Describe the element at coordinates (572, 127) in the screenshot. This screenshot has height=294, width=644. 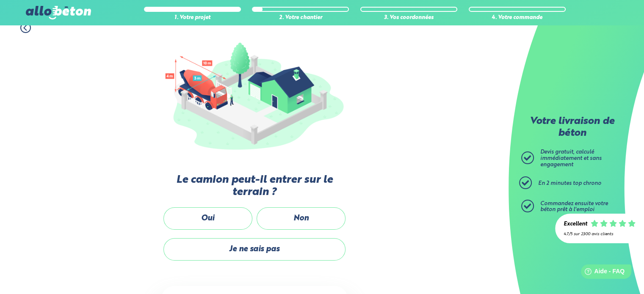
I see `p: Votre livraison de béton` at that location.